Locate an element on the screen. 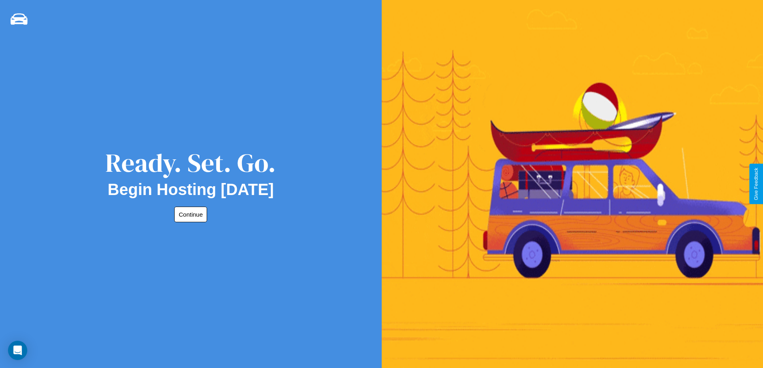 The width and height of the screenshot is (763, 368). div: Give Feedback is located at coordinates (757, 184).